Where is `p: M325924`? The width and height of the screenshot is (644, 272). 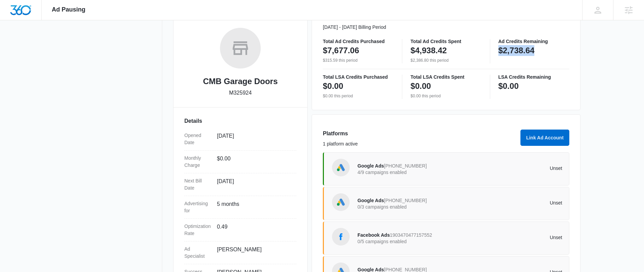 p: M325924 is located at coordinates (240, 93).